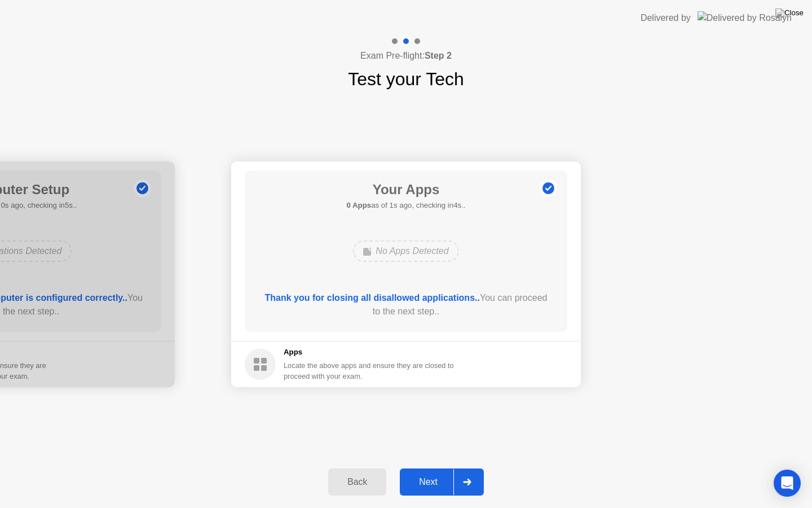 This screenshot has width=812, height=508. I want to click on img: Delivered by Rosalyn, so click(744, 18).